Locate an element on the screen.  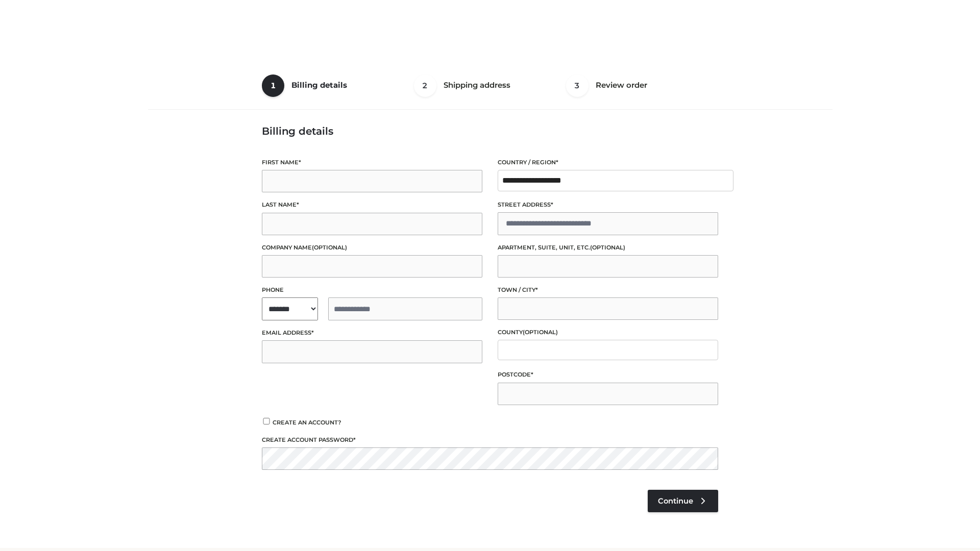
label: Phone is located at coordinates (372, 290).